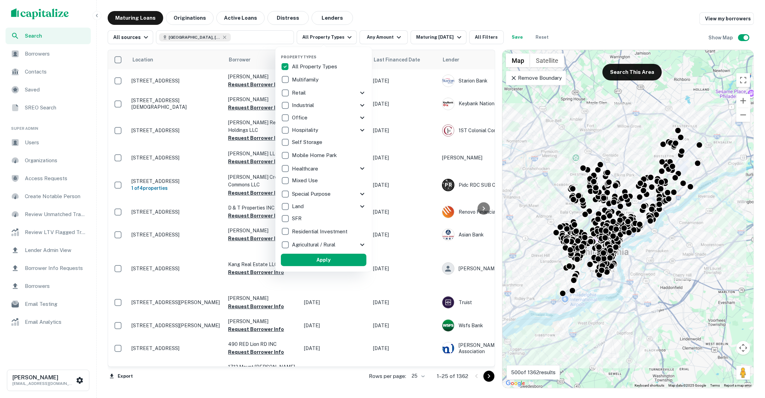 This screenshot has height=398, width=765. What do you see at coordinates (323, 105) in the screenshot?
I see `div: Industrial` at bounding box center [323, 105].